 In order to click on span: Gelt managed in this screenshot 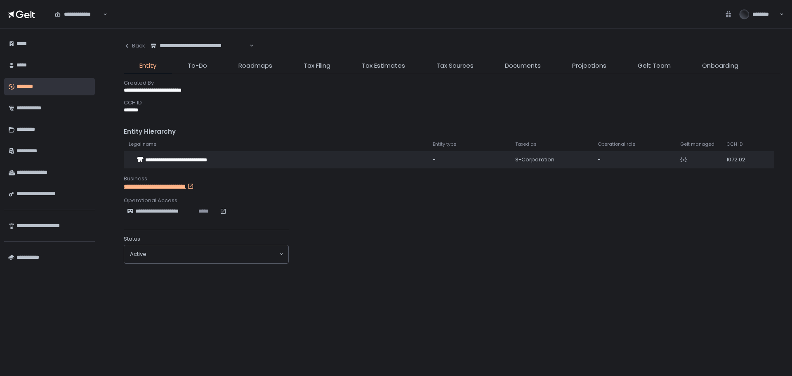, I will do `click(697, 144)`.